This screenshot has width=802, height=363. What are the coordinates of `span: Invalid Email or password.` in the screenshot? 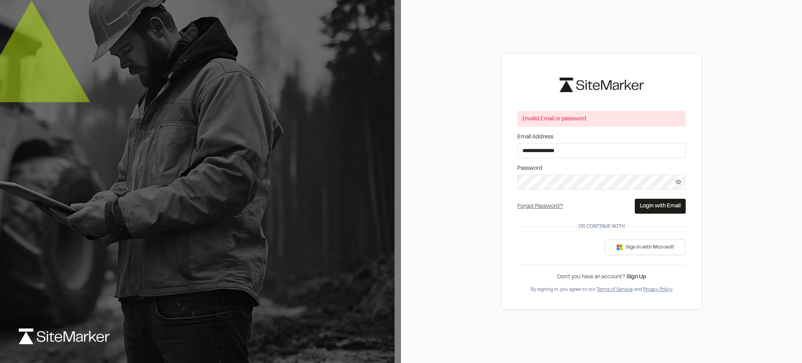 It's located at (555, 119).